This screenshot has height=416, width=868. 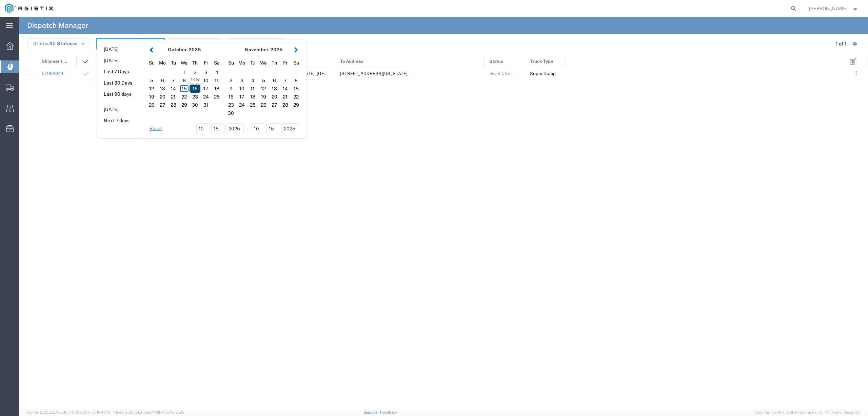 I want to click on strong: November, so click(x=257, y=50).